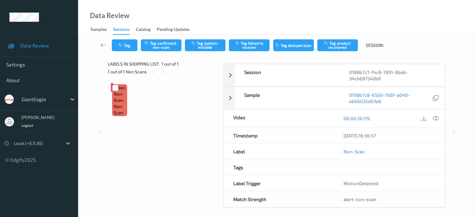 This screenshot has height=217, width=475. I want to click on button: Tag system-mistake, so click(205, 45).